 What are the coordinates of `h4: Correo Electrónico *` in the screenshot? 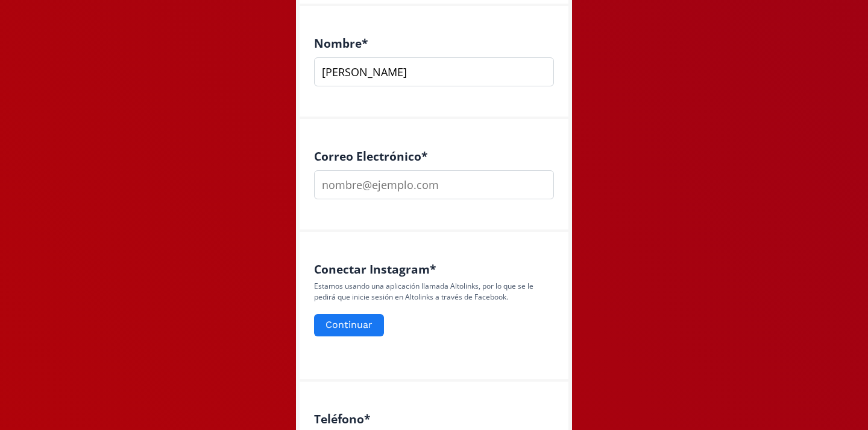 It's located at (434, 156).